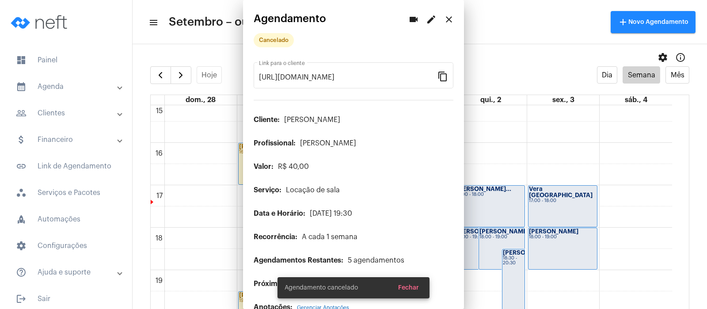  Describe the element at coordinates (409, 288) in the screenshot. I see `span: Fechar` at that location.